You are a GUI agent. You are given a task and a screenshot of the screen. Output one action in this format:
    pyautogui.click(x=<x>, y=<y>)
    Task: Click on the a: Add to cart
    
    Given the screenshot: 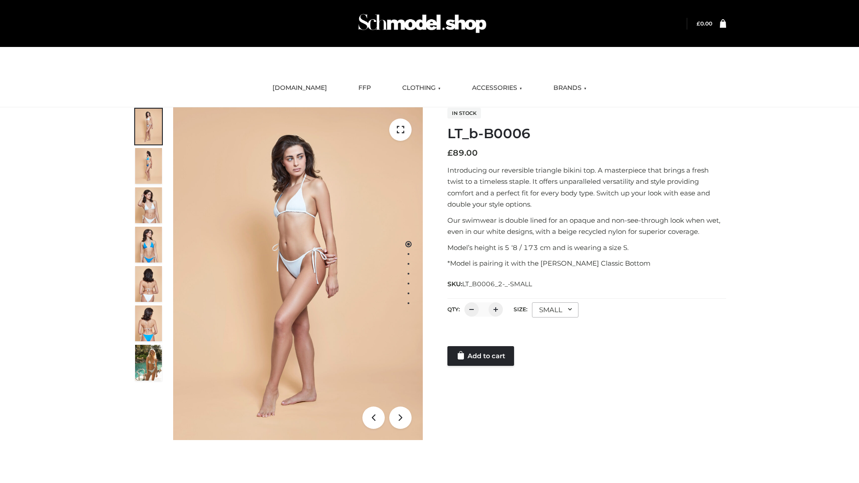 What is the action you would take?
    pyautogui.click(x=481, y=356)
    